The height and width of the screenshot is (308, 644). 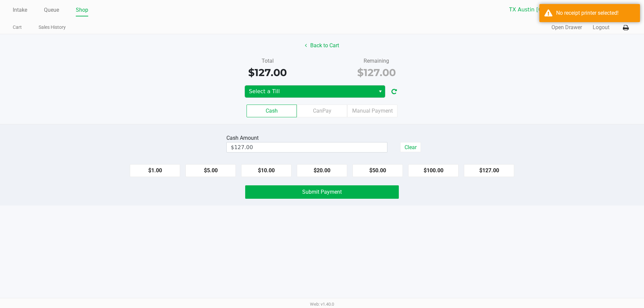 What do you see at coordinates (567, 27) in the screenshot?
I see `button: Open Drawer` at bounding box center [567, 27].